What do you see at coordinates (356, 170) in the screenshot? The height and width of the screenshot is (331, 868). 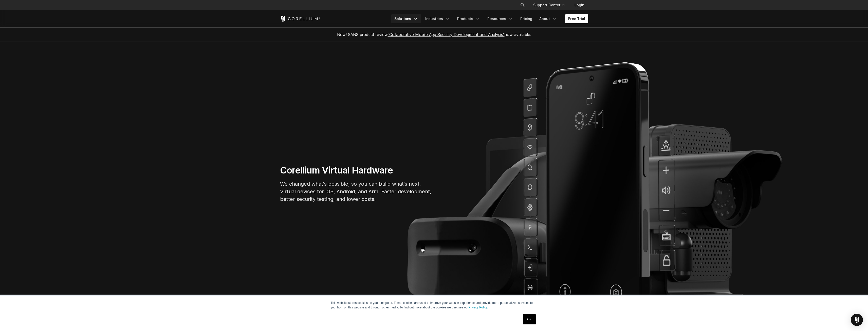 I see `h1: Corellium Virtual Hardware` at bounding box center [356, 170].